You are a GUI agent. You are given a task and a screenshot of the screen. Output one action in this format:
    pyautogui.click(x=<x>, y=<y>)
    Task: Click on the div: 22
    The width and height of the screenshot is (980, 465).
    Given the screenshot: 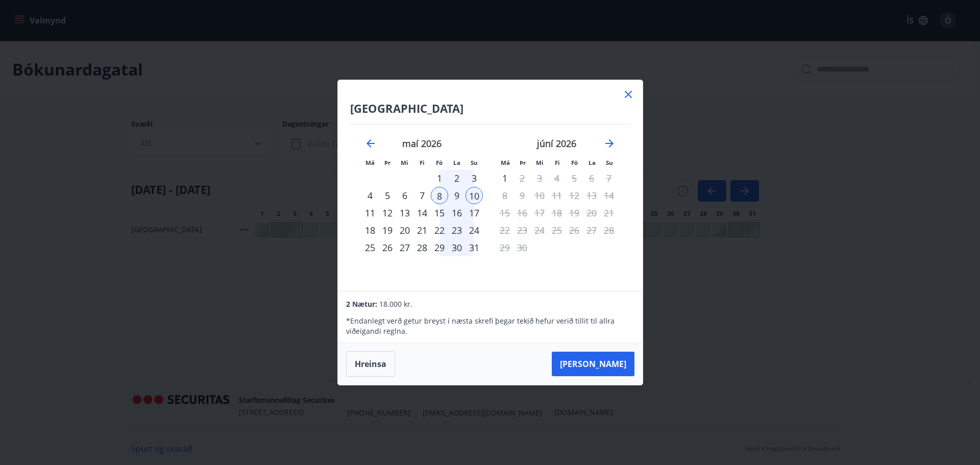 What is the action you would take?
    pyautogui.click(x=440, y=231)
    